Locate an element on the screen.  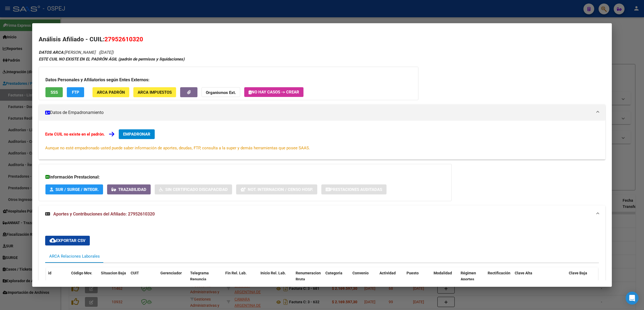
span: Clave Baja is located at coordinates (578, 273).